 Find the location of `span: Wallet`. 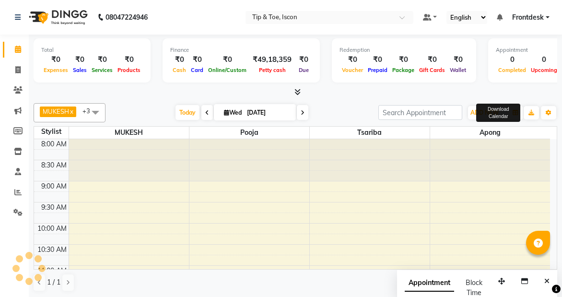

span: Wallet is located at coordinates (458, 70).